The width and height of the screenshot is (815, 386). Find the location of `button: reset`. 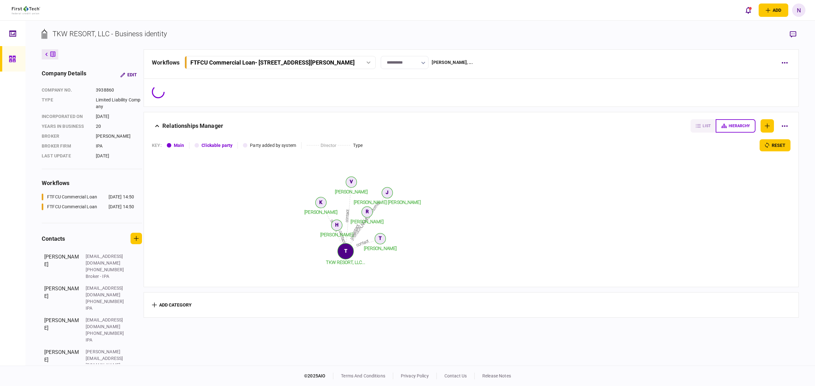

button: reset is located at coordinates (775, 145).